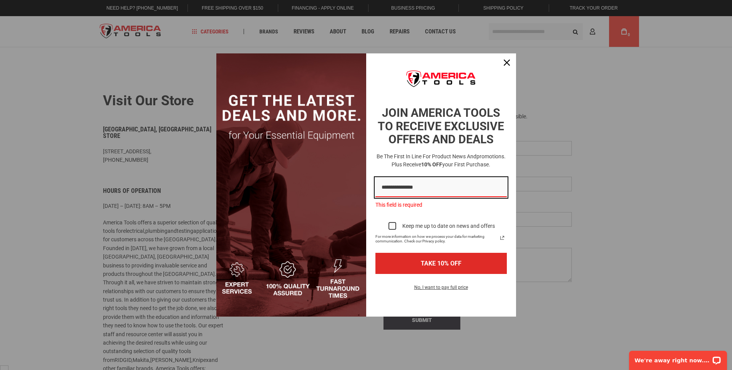  What do you see at coordinates (502, 238) in the screenshot?
I see `svg: link icon` at bounding box center [502, 238].